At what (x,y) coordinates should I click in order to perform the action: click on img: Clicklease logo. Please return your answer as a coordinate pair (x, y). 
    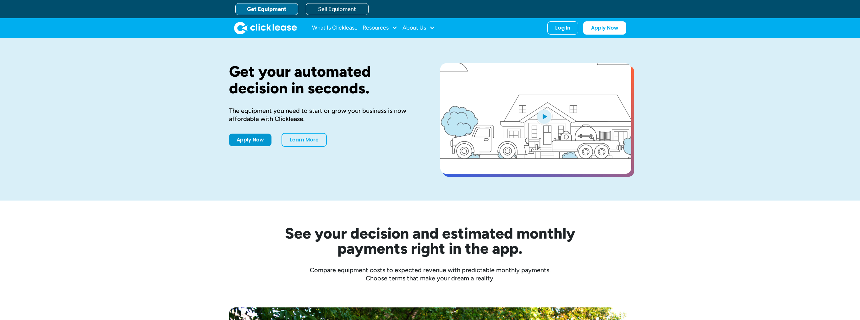
    Looking at the image, I should click on (265, 28).